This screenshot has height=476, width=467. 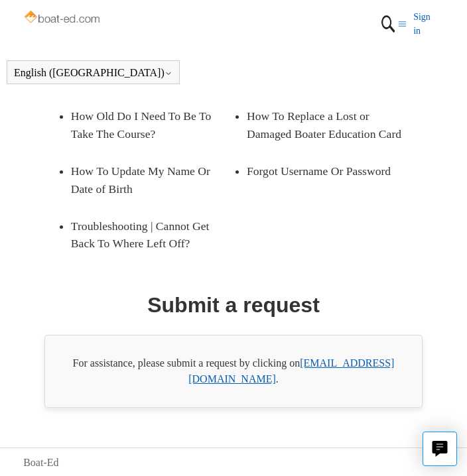 What do you see at coordinates (152, 180) in the screenshot?
I see `a: How To Update My Name Or Date of Birth` at bounding box center [152, 180].